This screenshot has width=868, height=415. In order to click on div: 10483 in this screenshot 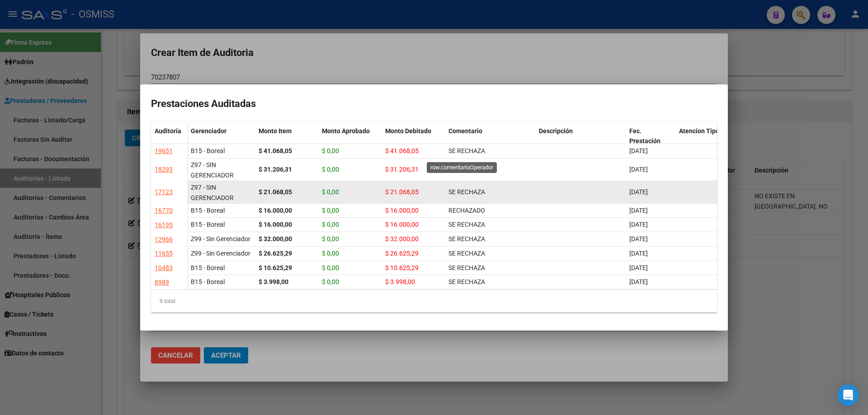, I will do `click(163, 268)`.